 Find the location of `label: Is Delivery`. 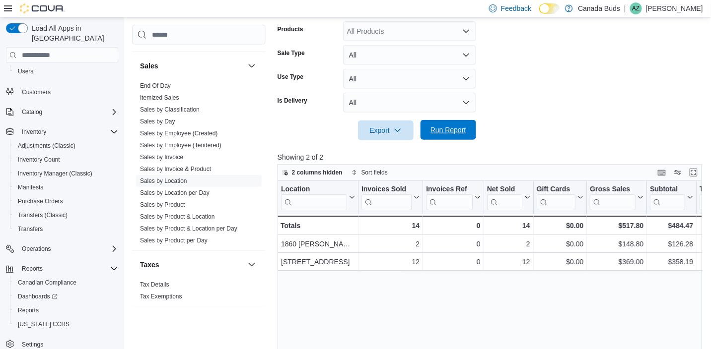

label: Is Delivery is located at coordinates (292, 101).